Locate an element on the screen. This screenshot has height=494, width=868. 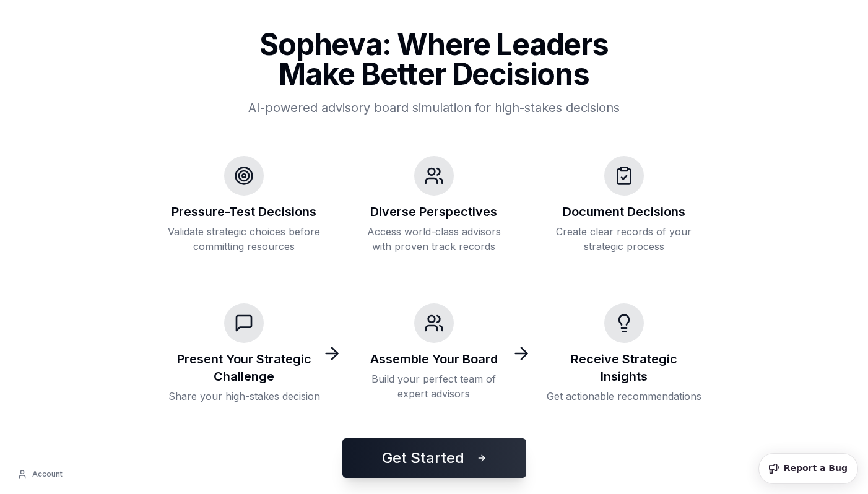
p: Build your perfect team of expert advisors is located at coordinates (434, 386).